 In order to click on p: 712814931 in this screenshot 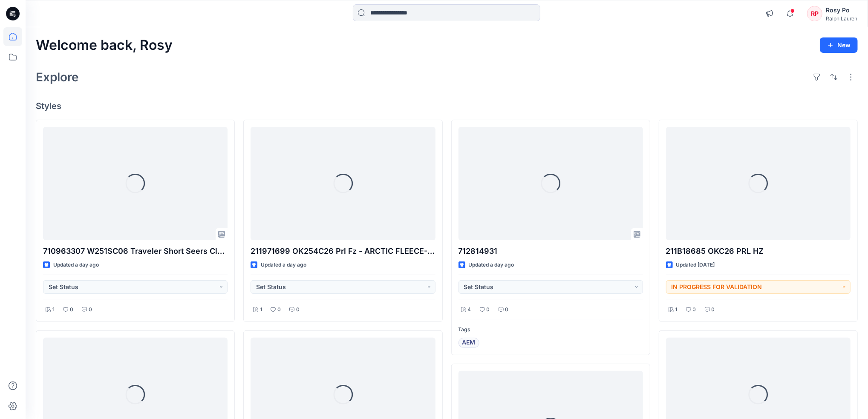, I will do `click(551, 252)`.